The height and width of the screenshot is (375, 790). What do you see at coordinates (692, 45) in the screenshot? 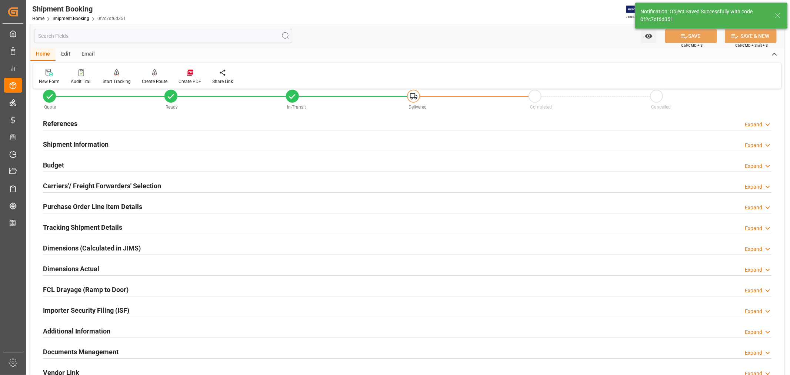
I see `span: Ctrl/CMD + S` at bounding box center [692, 45].